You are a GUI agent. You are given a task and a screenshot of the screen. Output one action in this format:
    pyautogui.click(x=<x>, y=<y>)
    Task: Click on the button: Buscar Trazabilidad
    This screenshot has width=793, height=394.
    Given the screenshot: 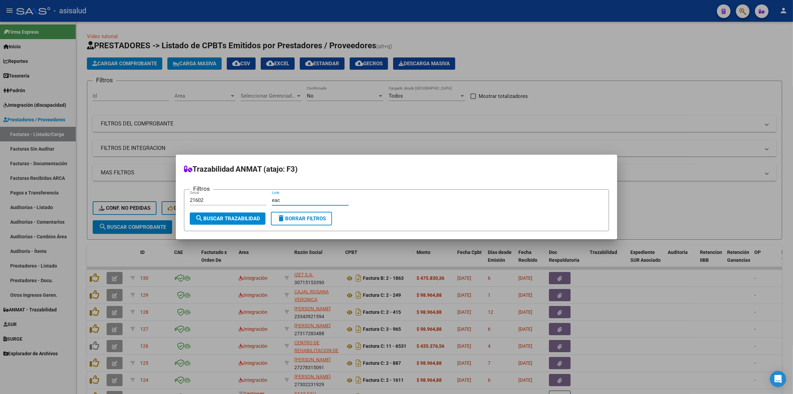 What is the action you would take?
    pyautogui.click(x=228, y=218)
    